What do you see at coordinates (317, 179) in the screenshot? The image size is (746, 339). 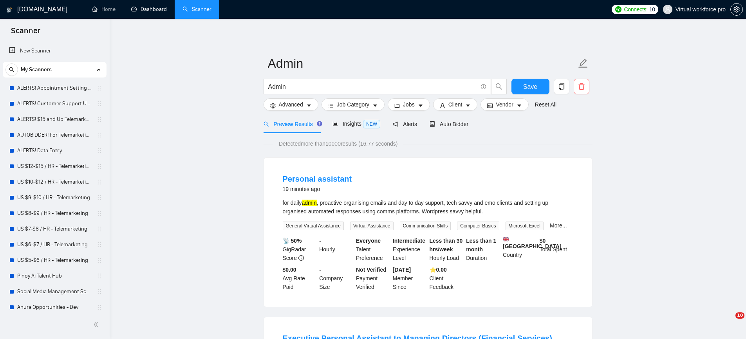 I see `a: Personal assistant` at bounding box center [317, 179].